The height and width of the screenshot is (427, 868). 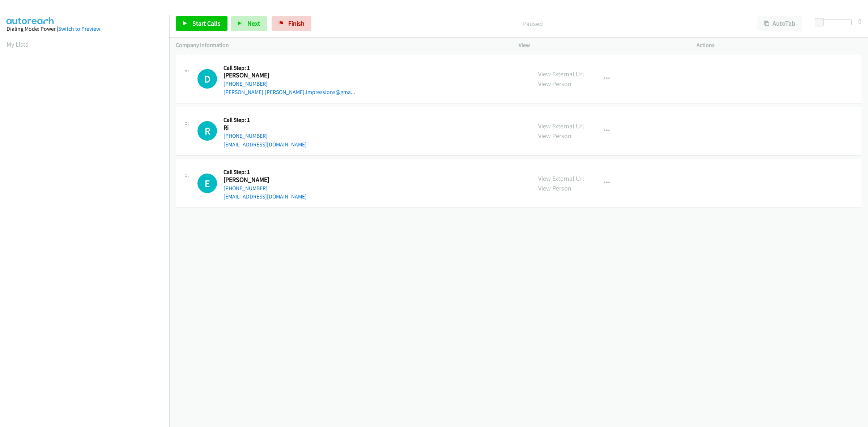 What do you see at coordinates (296, 23) in the screenshot?
I see `span: Finish` at bounding box center [296, 23].